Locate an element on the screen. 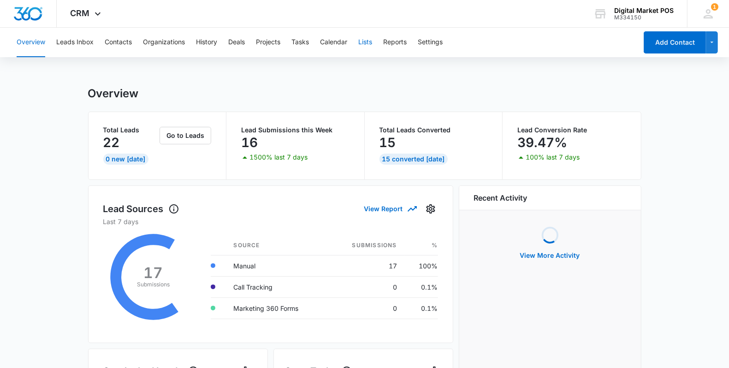  td: Manual is located at coordinates (277, 265).